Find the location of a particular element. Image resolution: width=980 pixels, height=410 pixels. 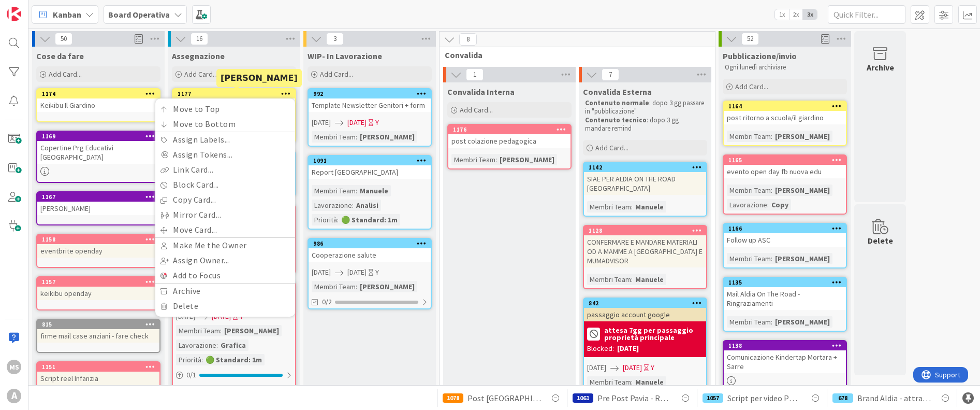

div: 1167 is located at coordinates (99, 197).